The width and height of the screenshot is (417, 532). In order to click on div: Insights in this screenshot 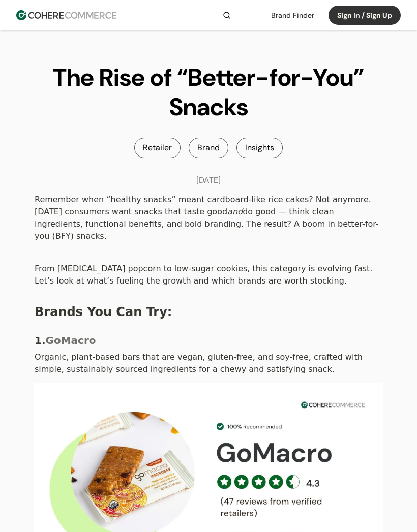, I will do `click(259, 148)`.